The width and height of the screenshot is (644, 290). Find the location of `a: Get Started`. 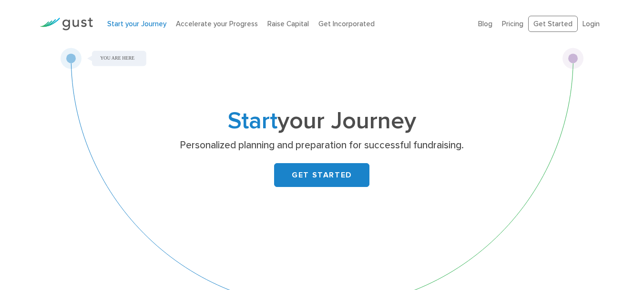

a: Get Started is located at coordinates (553, 24).